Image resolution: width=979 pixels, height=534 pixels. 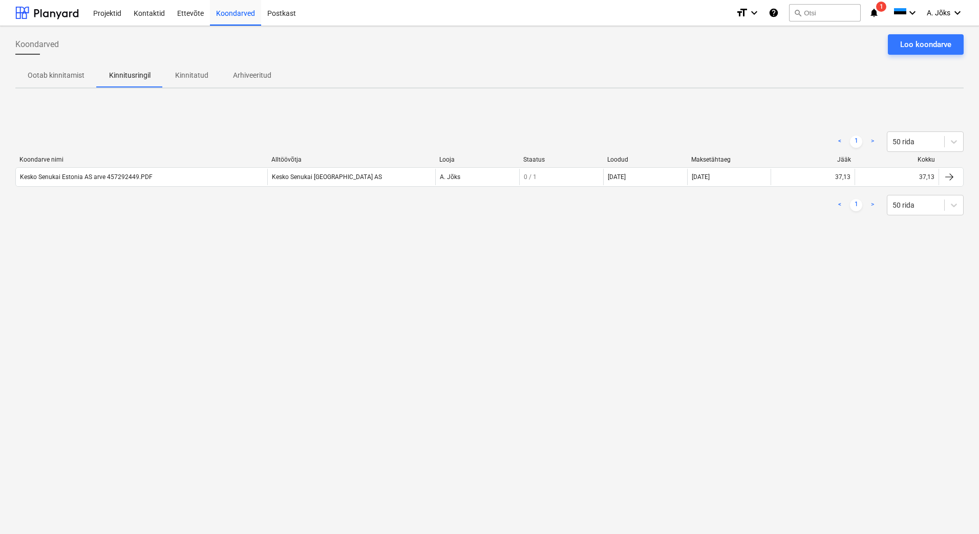 What do you see at coordinates (141, 160) in the screenshot?
I see `div: Koondarve nimi` at bounding box center [141, 160].